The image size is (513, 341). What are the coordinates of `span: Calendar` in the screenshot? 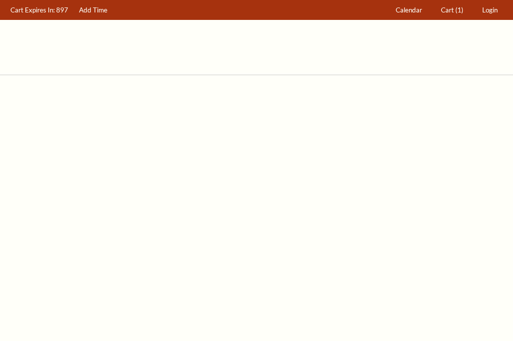 It's located at (409, 10).